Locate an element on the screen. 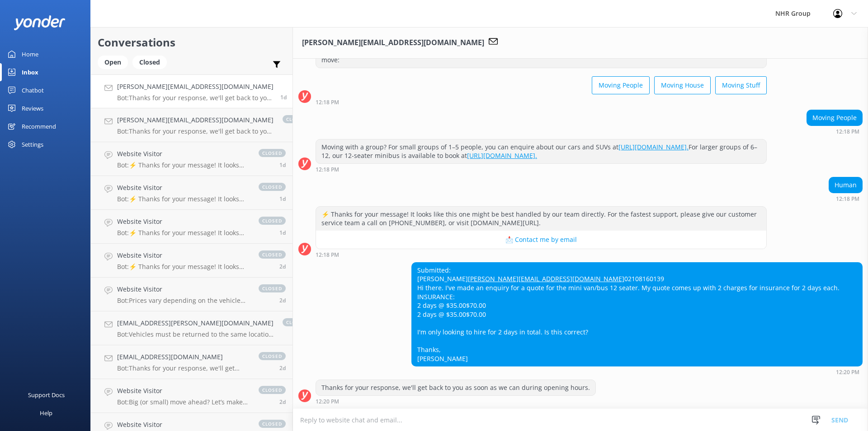 This screenshot has height=431, width=868. div: Chatbot is located at coordinates (33, 90).